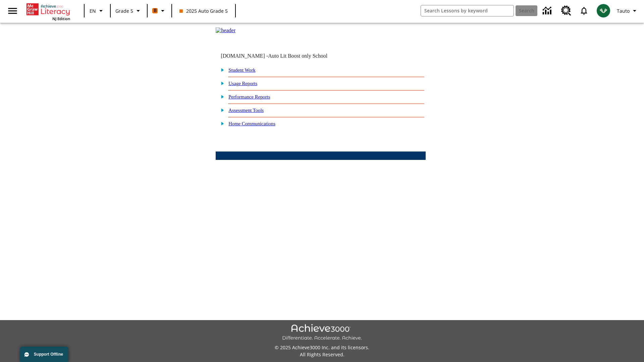 The width and height of the screenshot is (644, 362). I want to click on a: Performance Reports, so click(249, 97).